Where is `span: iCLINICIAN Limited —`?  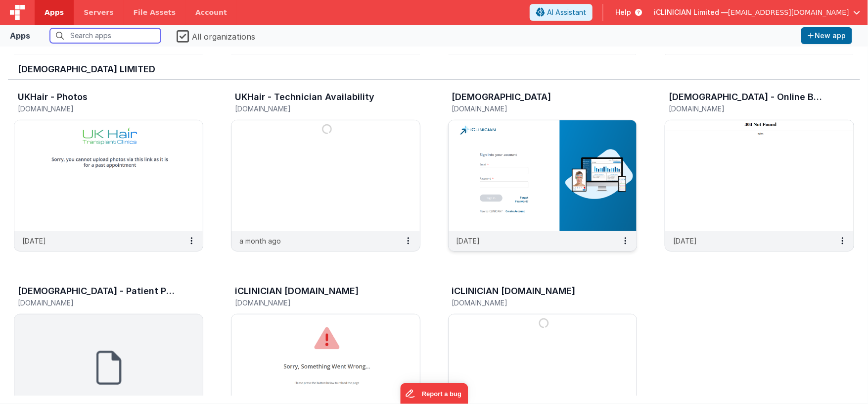
span: iCLINICIAN Limited — is located at coordinates (691, 12).